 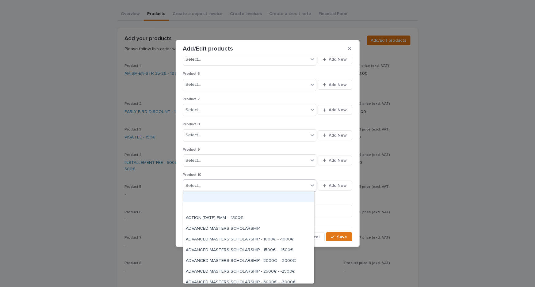 I want to click on div: ADVANCED MASTERS SCHOLARSHIP, so click(x=249, y=229).